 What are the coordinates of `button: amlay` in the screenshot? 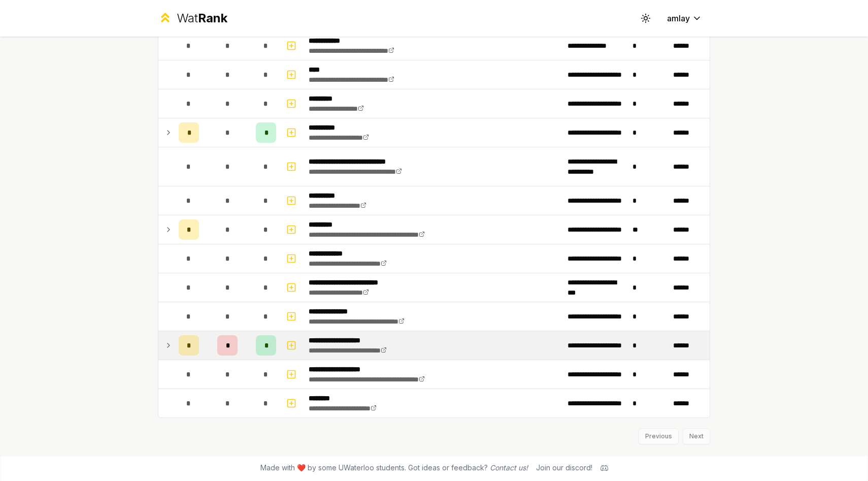 It's located at (685, 19).